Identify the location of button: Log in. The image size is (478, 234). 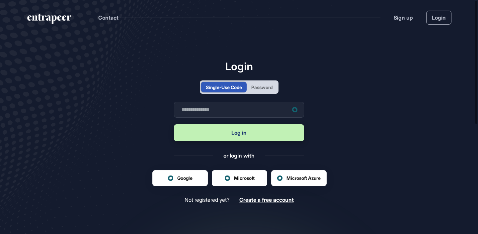
(239, 132).